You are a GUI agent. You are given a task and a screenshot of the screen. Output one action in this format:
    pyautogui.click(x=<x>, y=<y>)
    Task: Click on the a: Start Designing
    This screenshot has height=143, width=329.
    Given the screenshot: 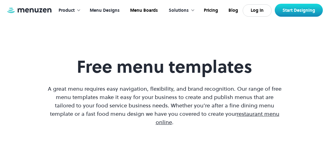 What is the action you would take?
    pyautogui.click(x=299, y=10)
    